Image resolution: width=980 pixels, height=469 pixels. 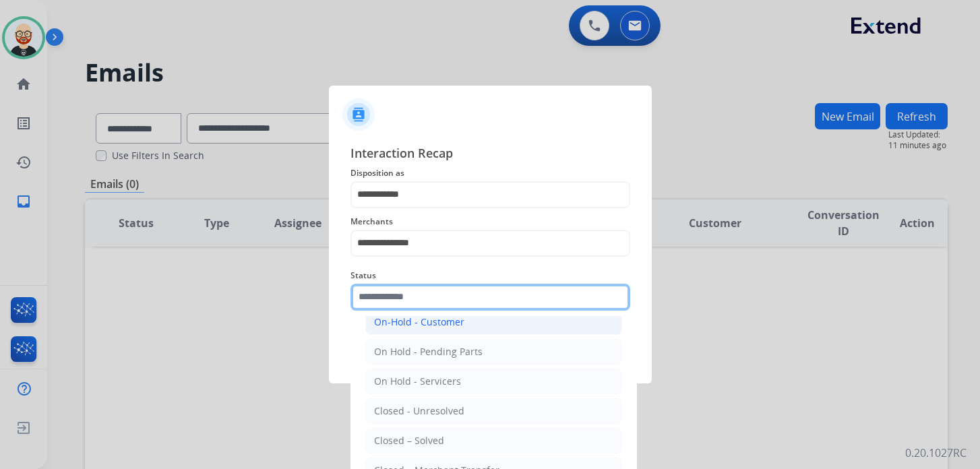 What do you see at coordinates (417, 381) in the screenshot?
I see `div: On Hold - Servicers` at bounding box center [417, 381].